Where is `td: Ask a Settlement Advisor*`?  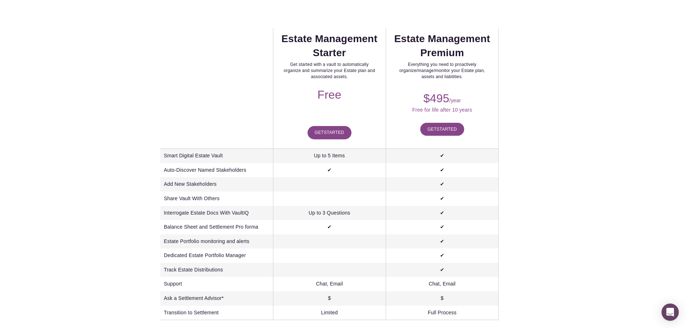 td: Ask a Settlement Advisor* is located at coordinates (217, 299).